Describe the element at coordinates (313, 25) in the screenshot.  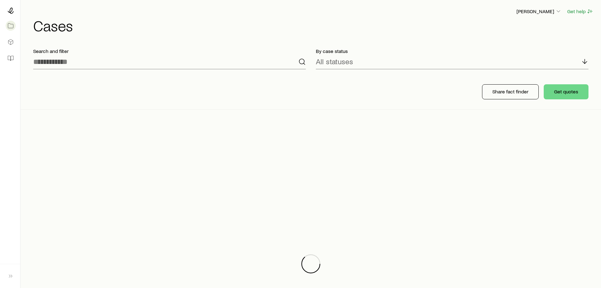
I see `h1: Cases` at that location.